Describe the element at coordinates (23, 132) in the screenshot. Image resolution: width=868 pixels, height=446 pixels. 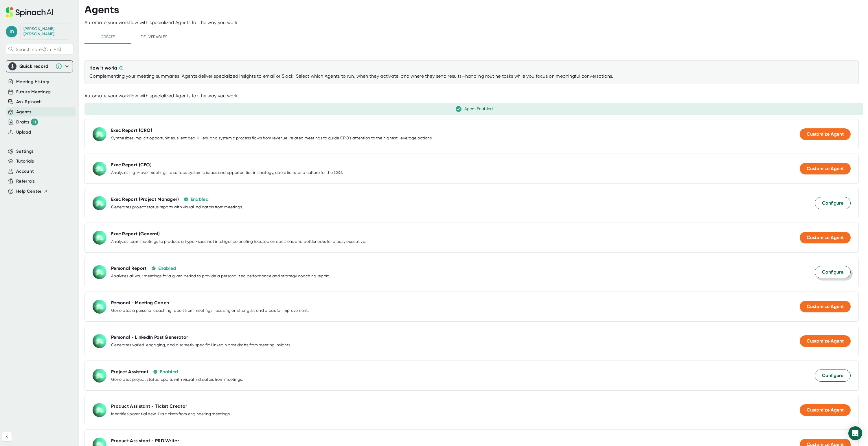
I see `span: Upload` at that location.